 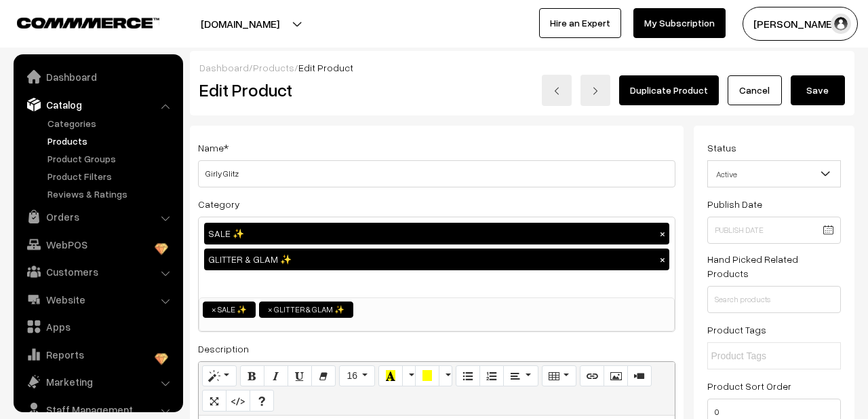 What do you see at coordinates (230, 310) in the screenshot?
I see `li: SALE ✨` at bounding box center [230, 310].